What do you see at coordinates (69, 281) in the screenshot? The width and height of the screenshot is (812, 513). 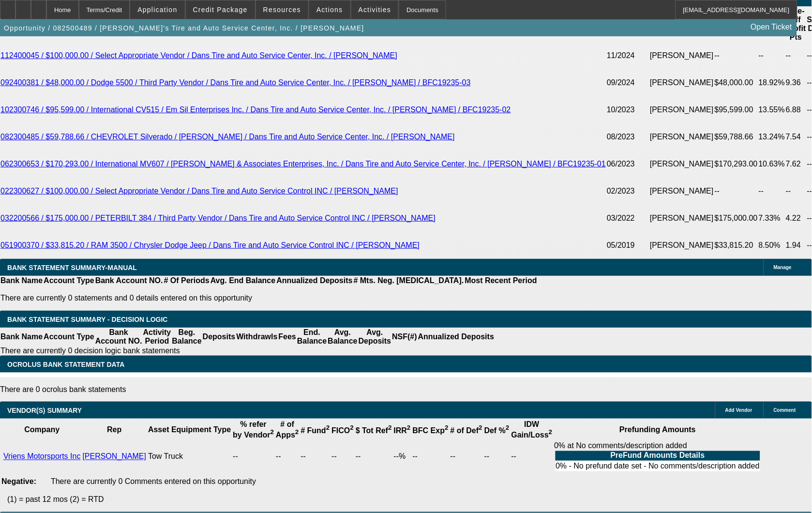 I see `th: Account Type` at bounding box center [69, 281].